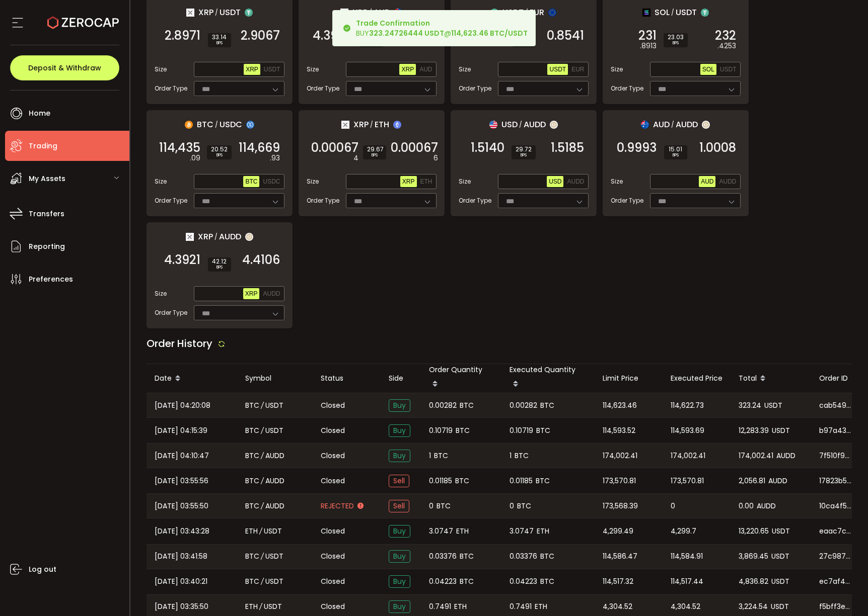 The height and width of the screenshot is (616, 868). I want to click on span: 114,623.46, so click(620, 405).